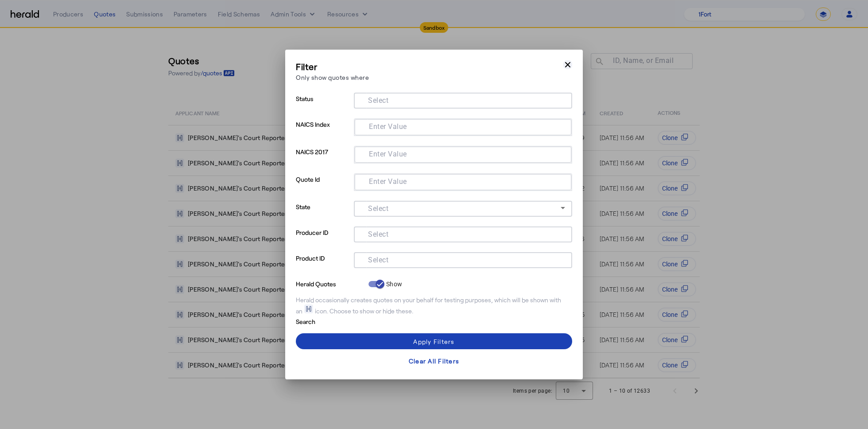  What do you see at coordinates (332, 77) in the screenshot?
I see `p: Only show quotes where` at bounding box center [332, 77].